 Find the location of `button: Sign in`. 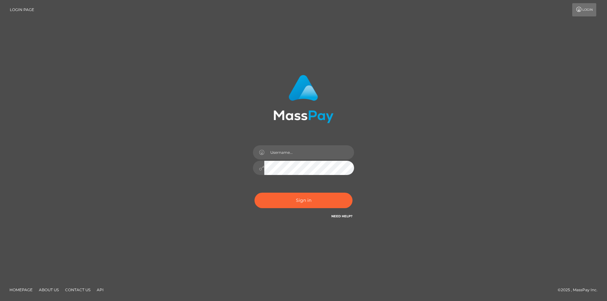

button: Sign in is located at coordinates (304, 200).